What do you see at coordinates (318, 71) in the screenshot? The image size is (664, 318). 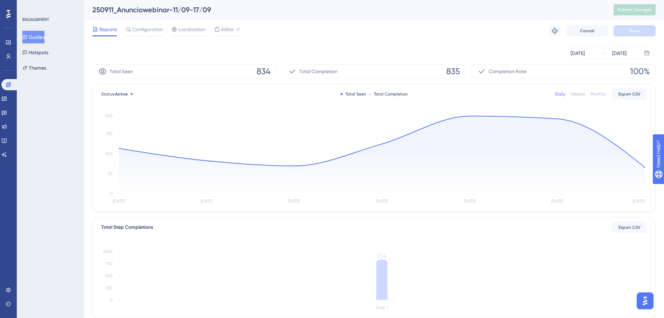 I see `span: Total Completion` at bounding box center [318, 71].